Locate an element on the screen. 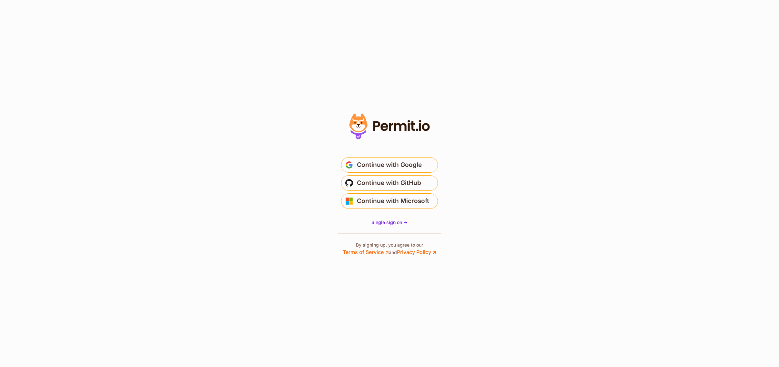  span: Continue with Google is located at coordinates (389, 165).